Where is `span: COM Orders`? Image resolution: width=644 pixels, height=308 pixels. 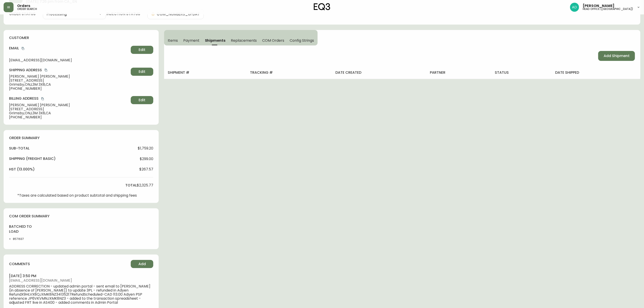 span: COM Orders is located at coordinates (273, 40).